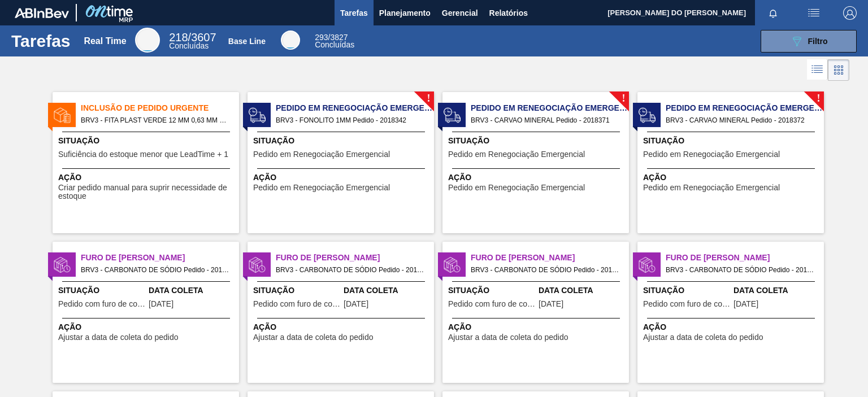  Describe the element at coordinates (322, 37) in the screenshot. I see `span: 293` at that location.